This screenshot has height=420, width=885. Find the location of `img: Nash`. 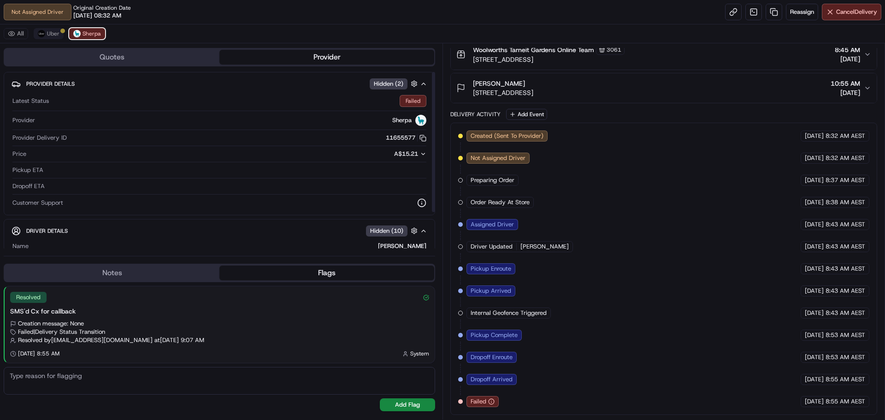

img: Nash is located at coordinates (18, 18).